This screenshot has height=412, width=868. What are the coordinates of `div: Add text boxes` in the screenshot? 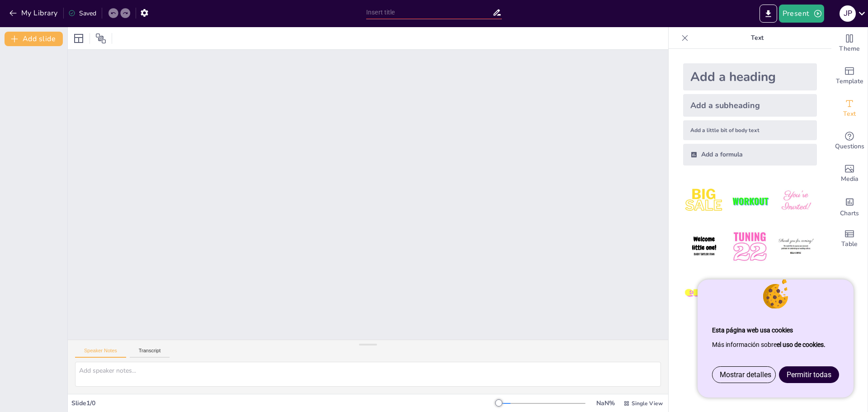 It's located at (850, 109).